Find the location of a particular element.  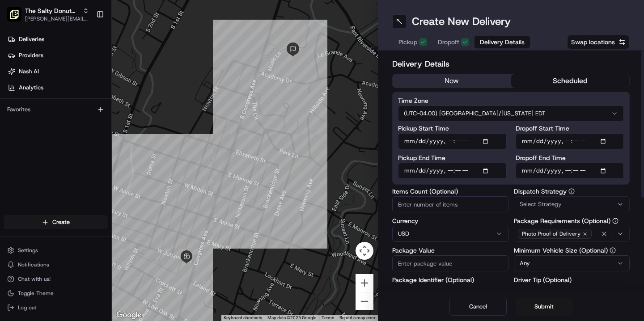

a: Analytics is located at coordinates (58, 88).